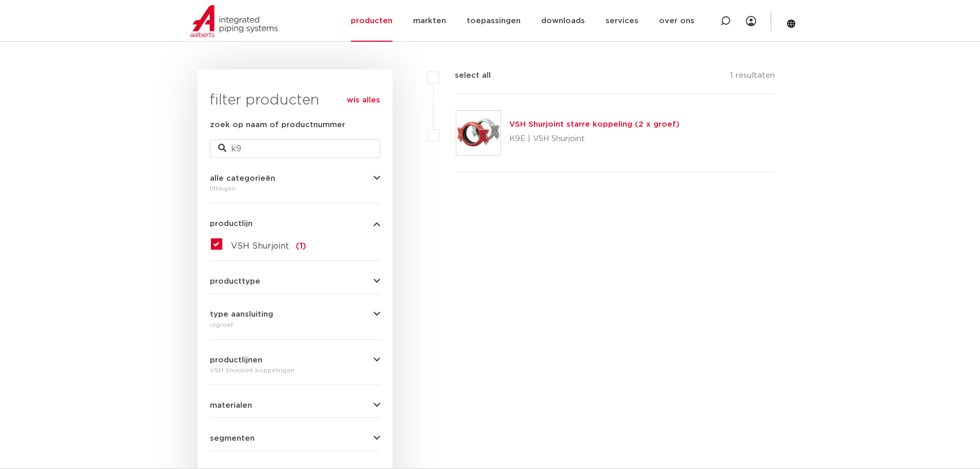  I want to click on img: Thumbnail for VSH Shurjoint starre koppeling (2 x groef), so click(478, 133).